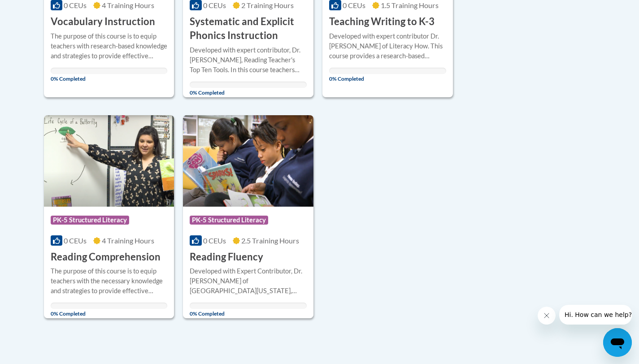  Describe the element at coordinates (103, 22) in the screenshot. I see `h3: Vocabulary Instruction` at that location.